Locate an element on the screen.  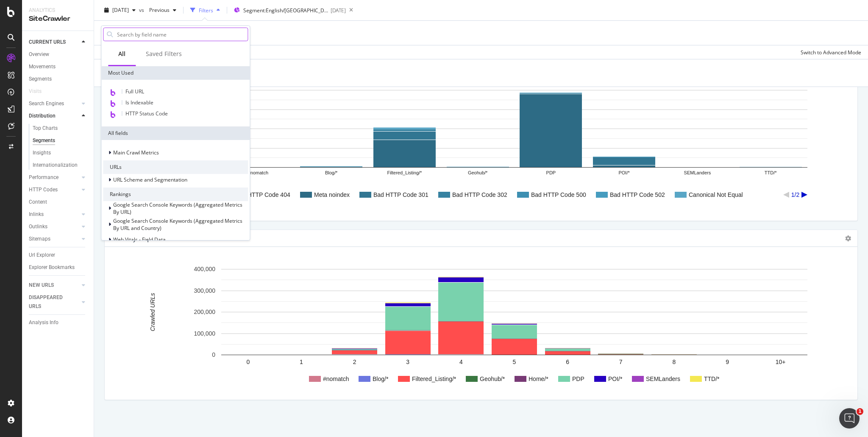
text: Canonical Not Equal is located at coordinates (716, 195).